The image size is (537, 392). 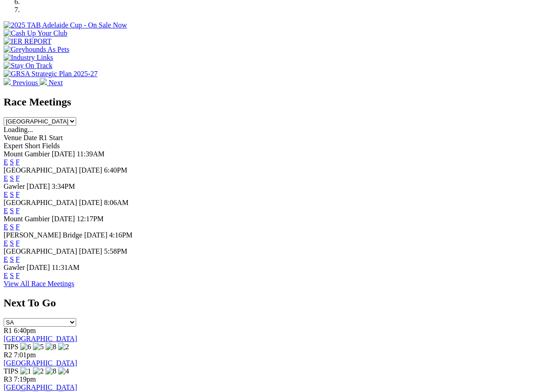 I want to click on span: 4:16PM, so click(x=121, y=235).